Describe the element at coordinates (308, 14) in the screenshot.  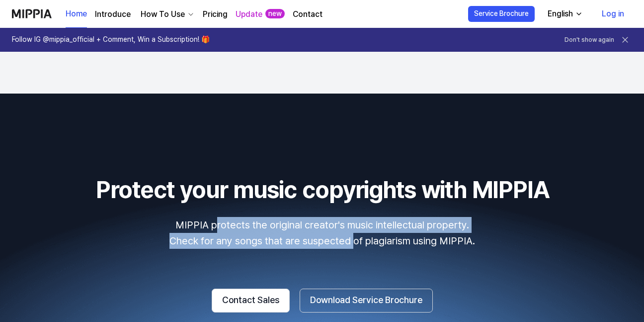
I see `a: Contact` at that location.